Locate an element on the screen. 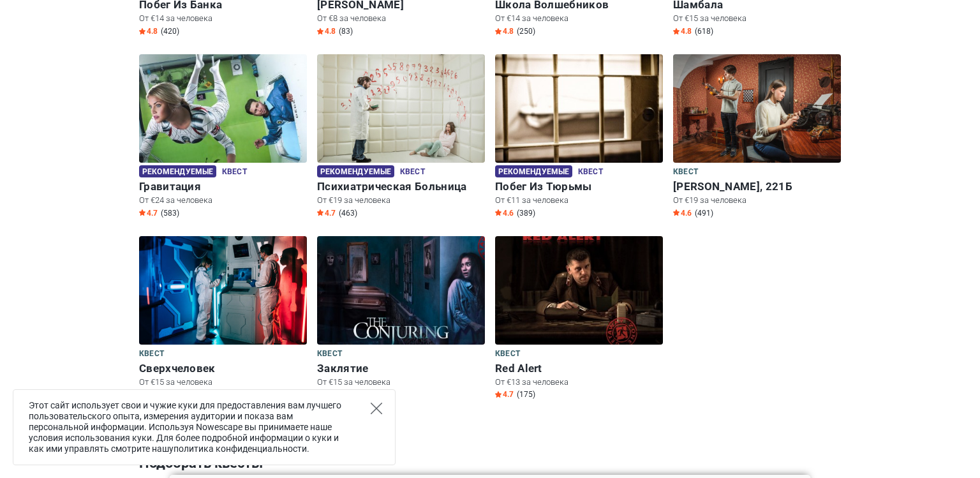 Image resolution: width=980 pixels, height=478 pixels. p: От €8 за человека is located at coordinates (400, 18).